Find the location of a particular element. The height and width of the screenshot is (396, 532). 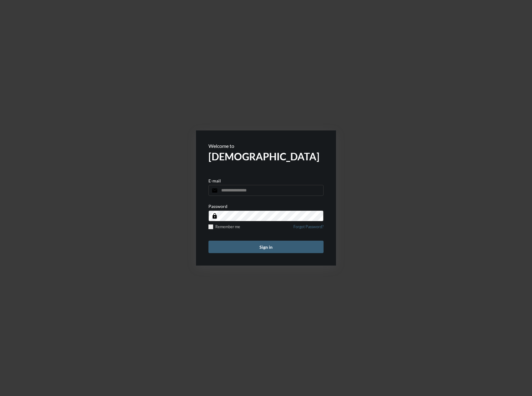

p: Welcome to is located at coordinates (266, 146).